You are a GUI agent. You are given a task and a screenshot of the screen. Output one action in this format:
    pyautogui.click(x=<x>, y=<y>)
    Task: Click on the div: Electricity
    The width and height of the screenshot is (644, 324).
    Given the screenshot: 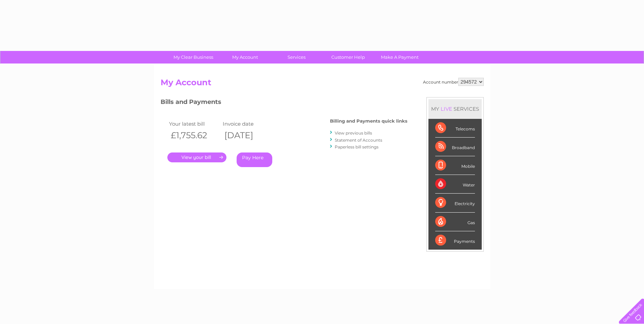 What is the action you would take?
    pyautogui.click(x=455, y=203)
    